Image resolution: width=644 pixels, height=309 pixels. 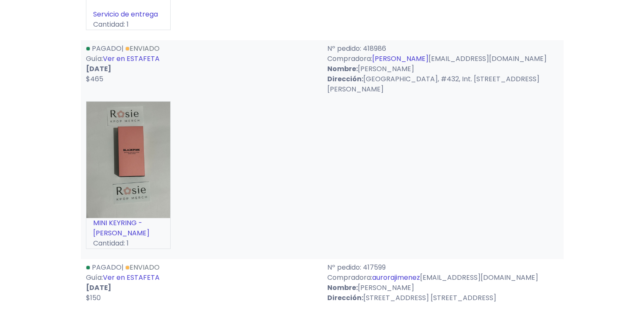 What do you see at coordinates (128, 160) in the screenshot?
I see `img: small_1759113056284.jpeg` at bounding box center [128, 160].